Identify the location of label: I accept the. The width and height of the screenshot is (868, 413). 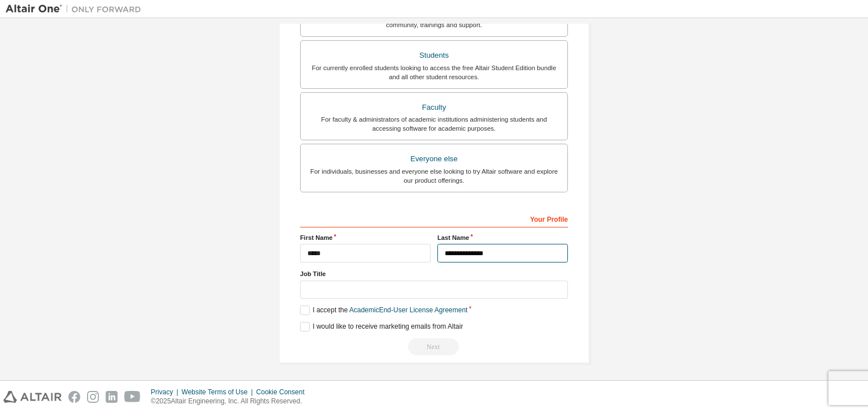
(384, 310).